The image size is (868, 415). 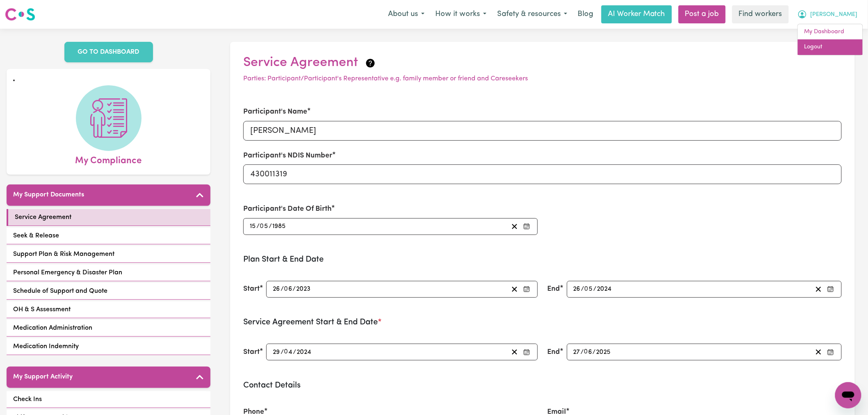 What do you see at coordinates (27, 399) in the screenshot?
I see `span: Check Ins` at bounding box center [27, 399].